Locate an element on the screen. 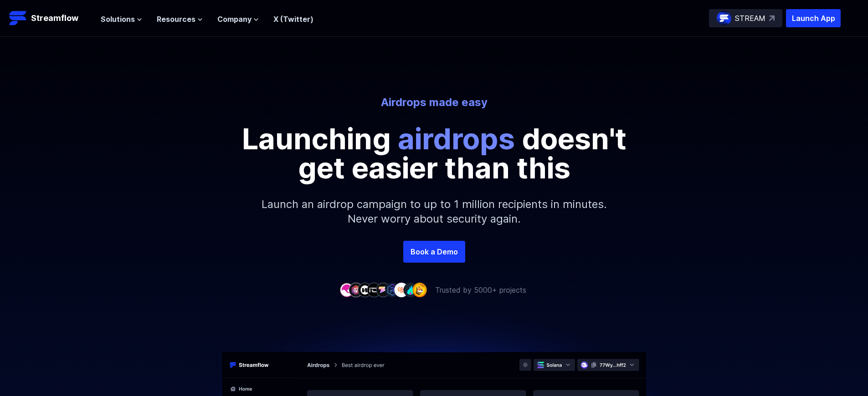  p: Launch App is located at coordinates (813, 18).